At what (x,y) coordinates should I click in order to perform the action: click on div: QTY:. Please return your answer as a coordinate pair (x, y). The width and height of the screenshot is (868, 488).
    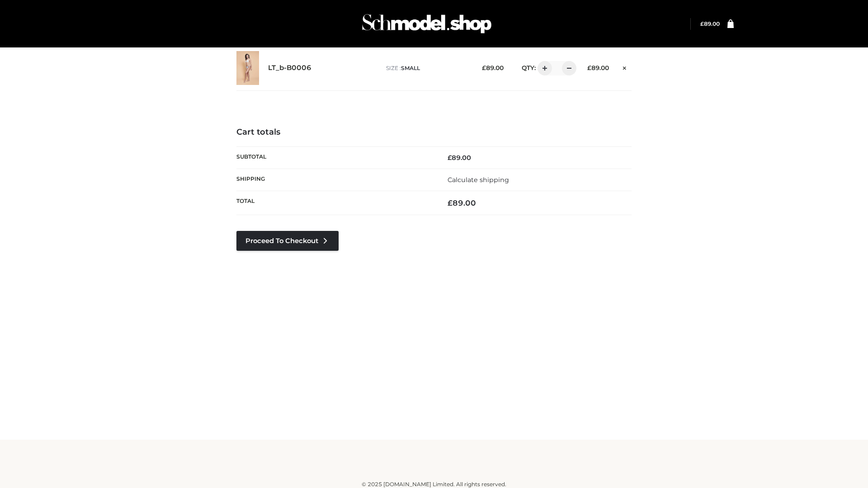
    Looking at the image, I should click on (543, 68).